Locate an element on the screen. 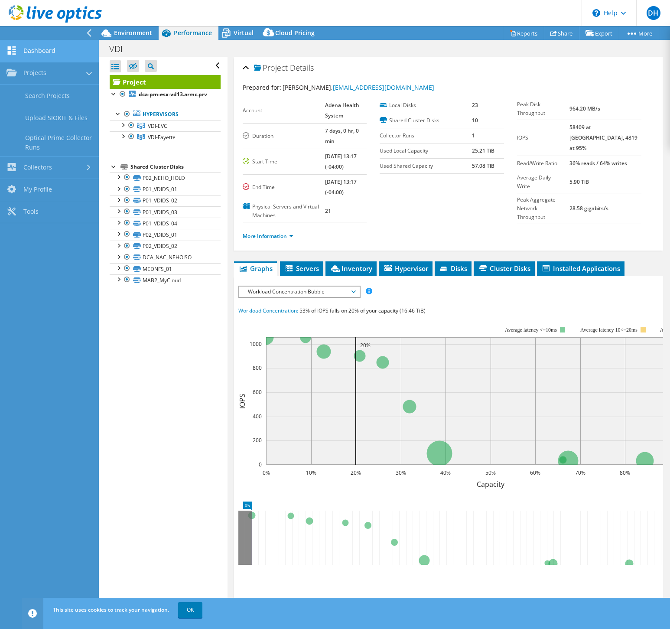  svg: \n is located at coordinates (596, 13).